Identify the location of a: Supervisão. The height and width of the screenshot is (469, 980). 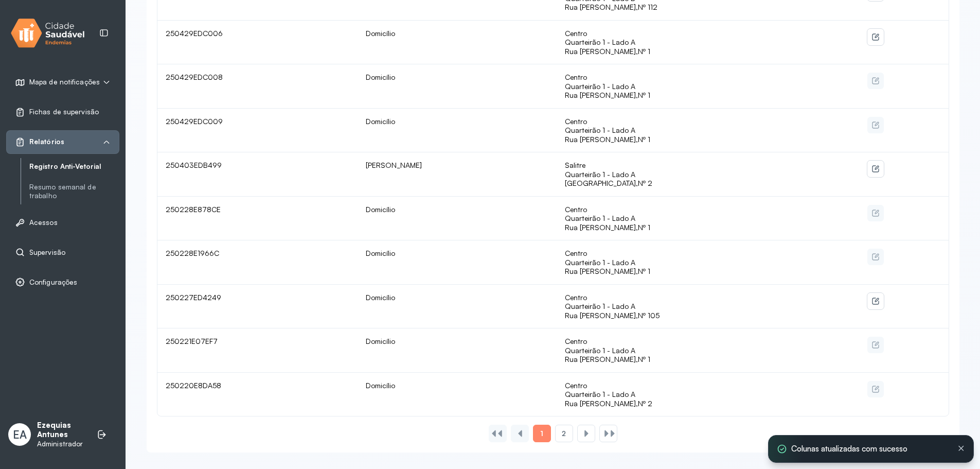
(63, 252).